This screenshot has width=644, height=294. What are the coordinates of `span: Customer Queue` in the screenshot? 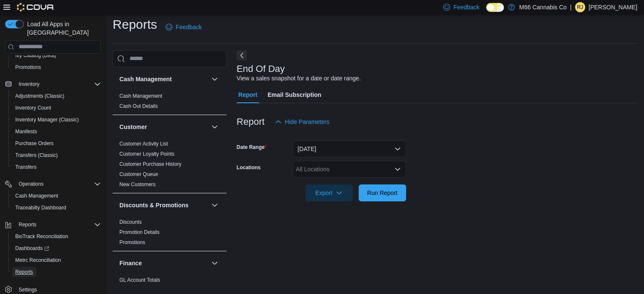 It's located at (138, 174).